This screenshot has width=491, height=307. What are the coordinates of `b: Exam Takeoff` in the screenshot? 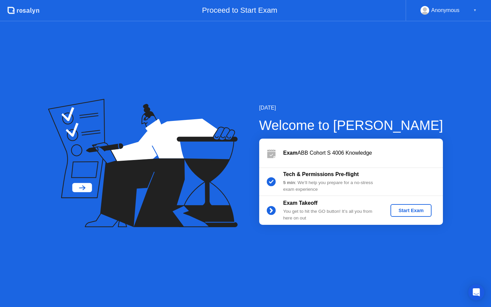 It's located at (300, 203).